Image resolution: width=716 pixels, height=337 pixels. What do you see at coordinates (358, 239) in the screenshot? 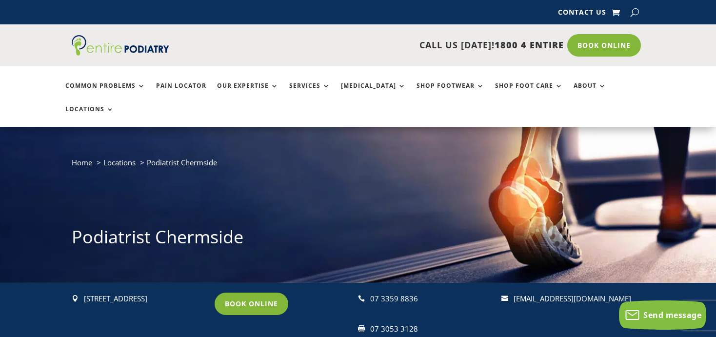
I see `h1: Podiatrist Chermside` at bounding box center [358, 239].